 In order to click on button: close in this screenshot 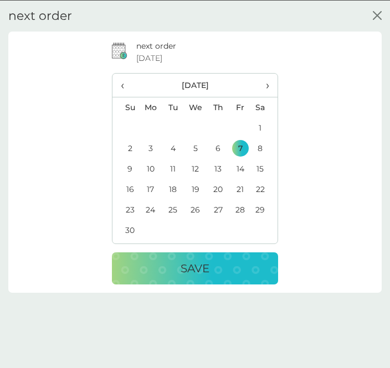, I will do `click(377, 16)`.